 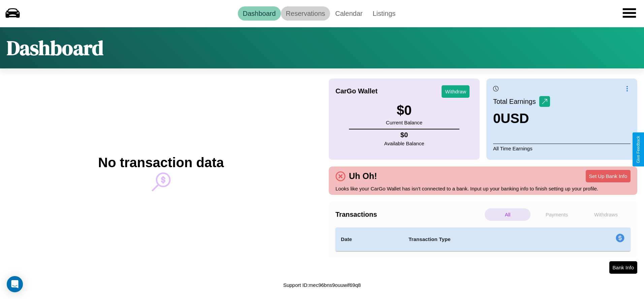 What do you see at coordinates (160, 163) in the screenshot?
I see `h2: No transaction data` at bounding box center [160, 163].